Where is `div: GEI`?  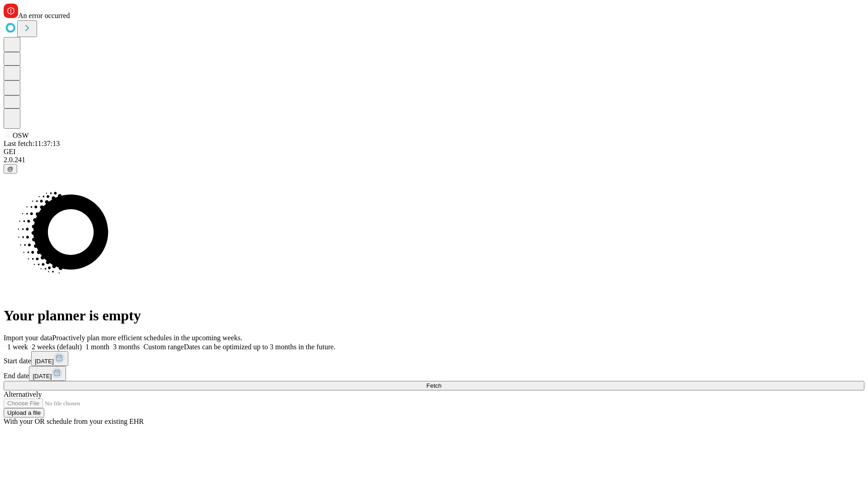 div: GEI is located at coordinates (434, 152).